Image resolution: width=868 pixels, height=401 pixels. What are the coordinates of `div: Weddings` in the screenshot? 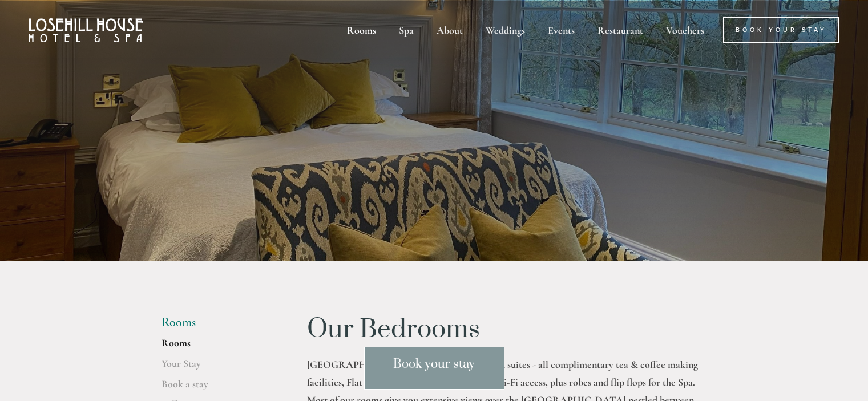 It's located at (505, 30).